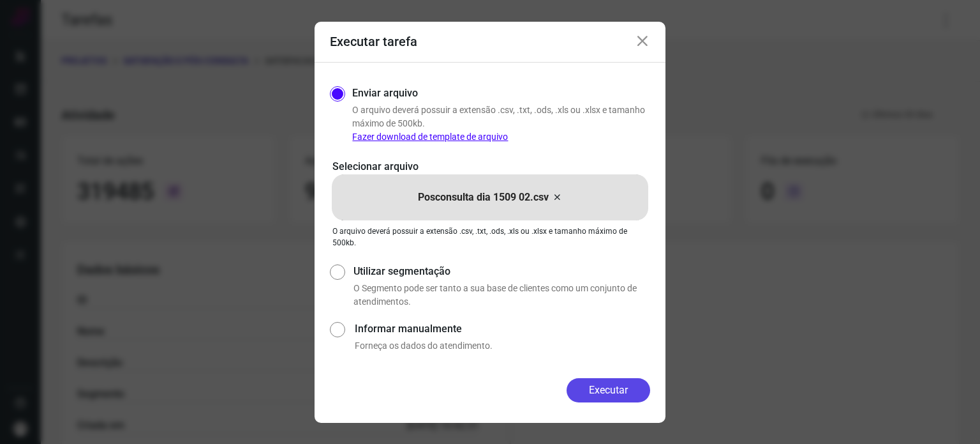  What do you see at coordinates (502, 295) in the screenshot?
I see `p: O Segmento pode ser tanto a sua base de clientes como um conjunto de atendimentos.` at bounding box center [502, 295].